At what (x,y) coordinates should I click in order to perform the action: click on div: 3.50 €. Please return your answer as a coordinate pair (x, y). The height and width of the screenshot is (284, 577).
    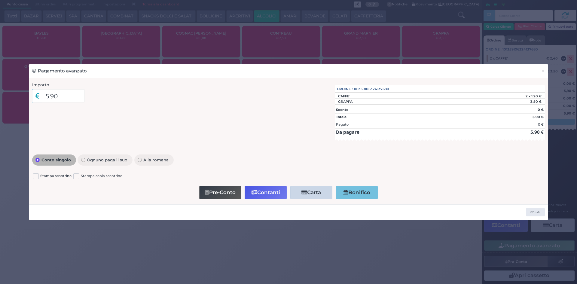
    Looking at the image, I should click on (519, 102).